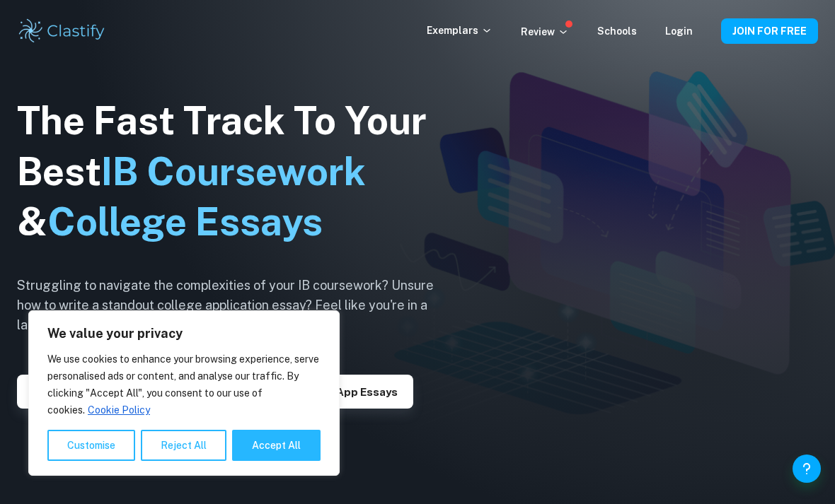 This screenshot has height=504, width=835. What do you see at coordinates (183, 446) in the screenshot?
I see `button: Reject All` at bounding box center [183, 446].